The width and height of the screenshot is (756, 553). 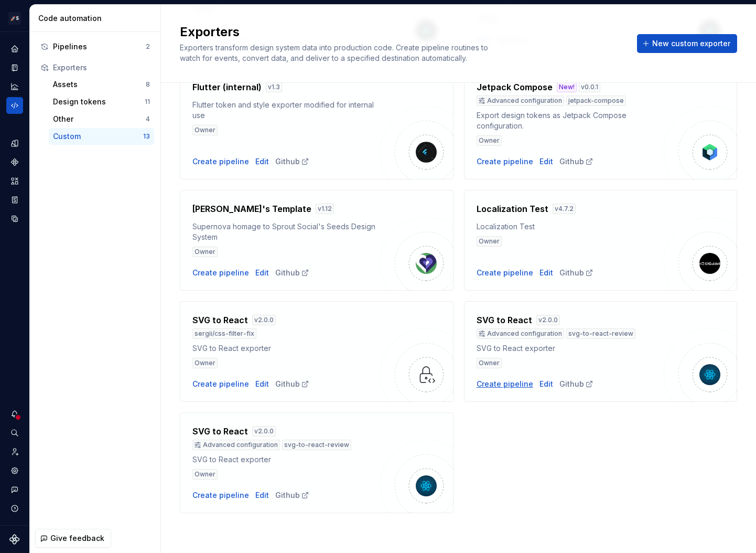 I want to click on button: Notifications, so click(x=14, y=414).